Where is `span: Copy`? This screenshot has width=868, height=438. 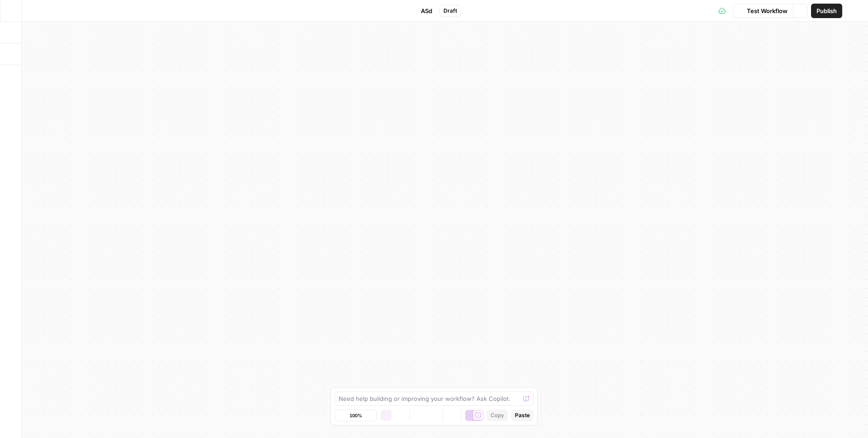
span: Copy is located at coordinates (498, 416).